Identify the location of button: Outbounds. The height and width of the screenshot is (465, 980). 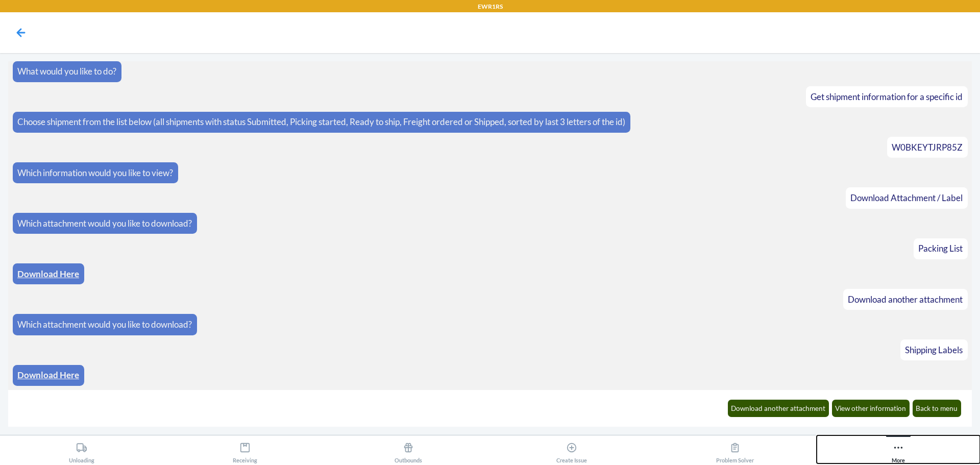
(409, 449).